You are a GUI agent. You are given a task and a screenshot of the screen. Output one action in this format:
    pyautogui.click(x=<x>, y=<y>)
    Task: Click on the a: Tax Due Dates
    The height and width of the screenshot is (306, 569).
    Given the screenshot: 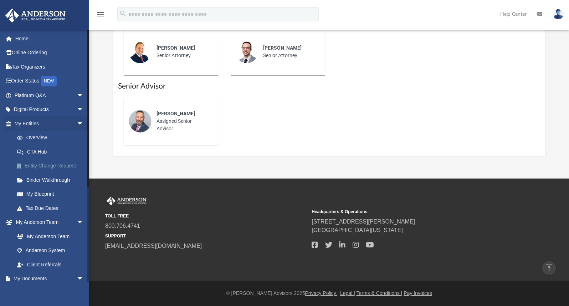 What is the action you would take?
    pyautogui.click(x=52, y=208)
    